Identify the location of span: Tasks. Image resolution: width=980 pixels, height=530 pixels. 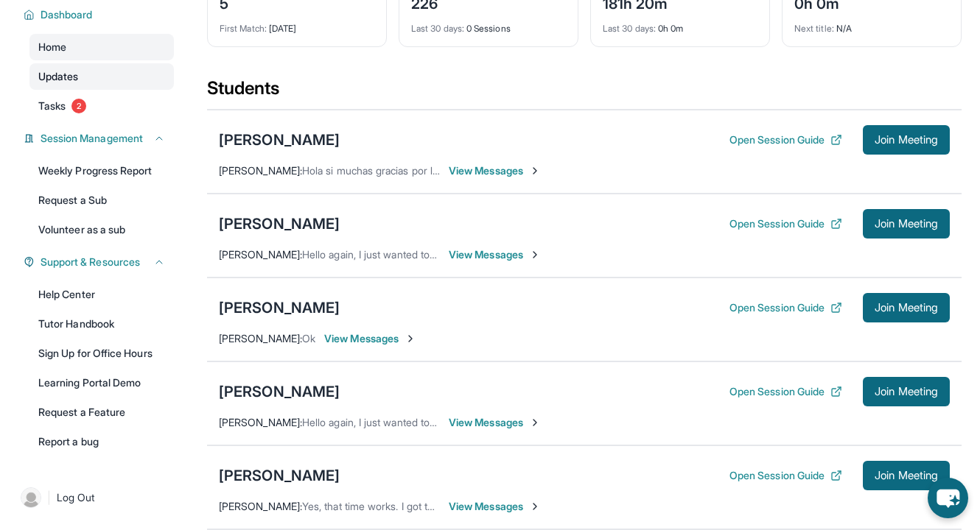
(52, 106).